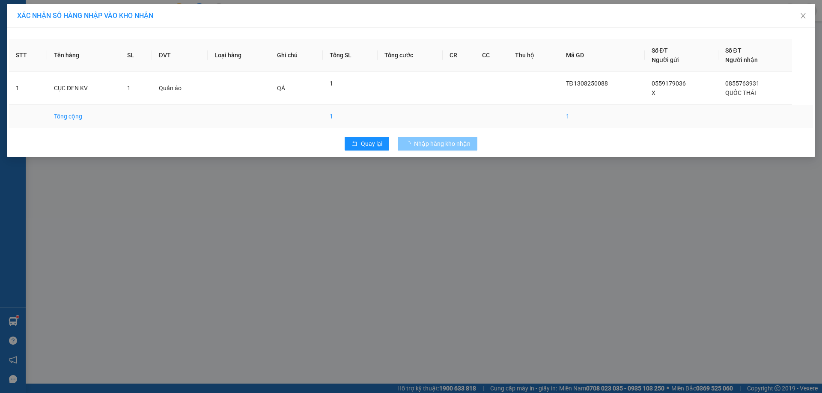 The height and width of the screenshot is (393, 822). What do you see at coordinates (665, 60) in the screenshot?
I see `span: Người gửi` at bounding box center [665, 60].